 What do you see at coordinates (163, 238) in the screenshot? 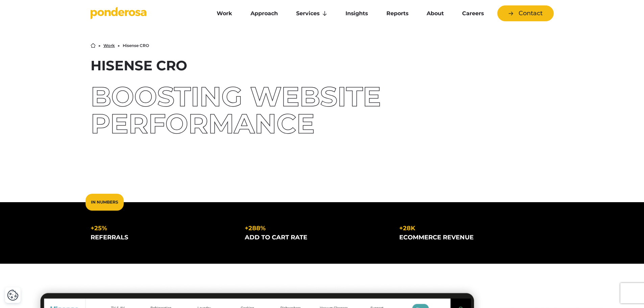
I see `div: referrals` at bounding box center [163, 238].